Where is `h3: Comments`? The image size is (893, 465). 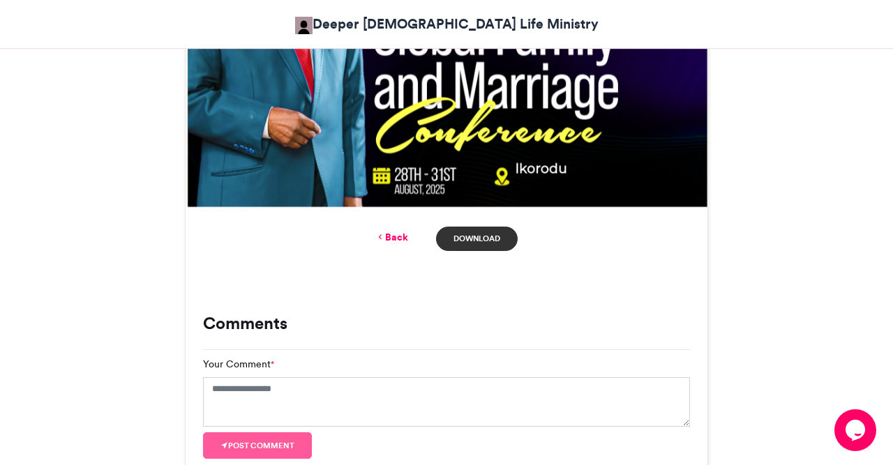
h3: Comments is located at coordinates (447, 324).